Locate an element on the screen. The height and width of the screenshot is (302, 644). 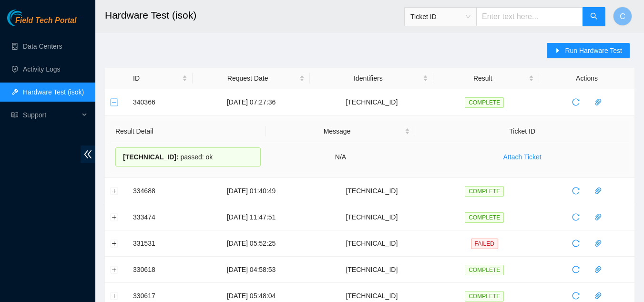
button: search is located at coordinates (594, 17).